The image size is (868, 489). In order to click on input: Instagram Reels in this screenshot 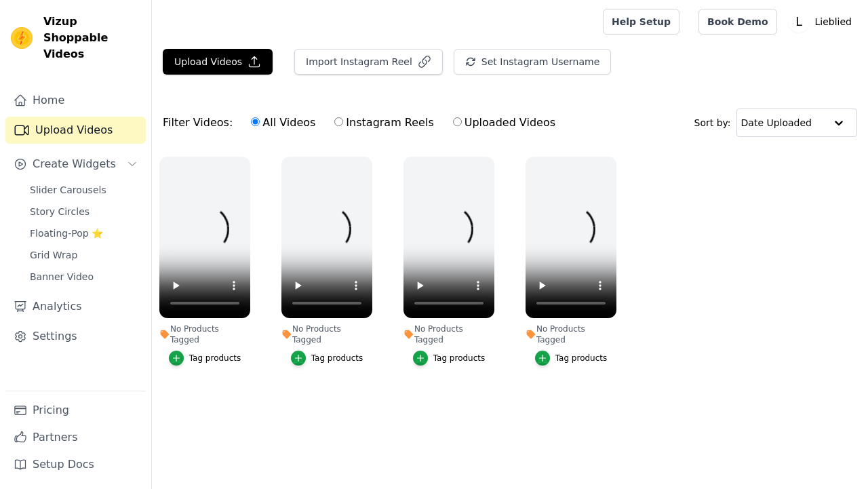, I will do `click(338, 121)`.